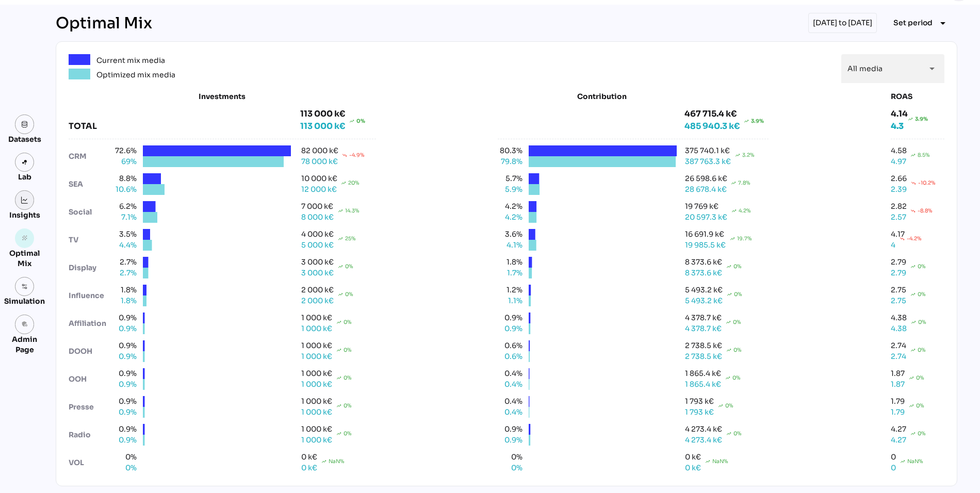  I want to click on div: 8 373.6 k€, so click(703, 272).